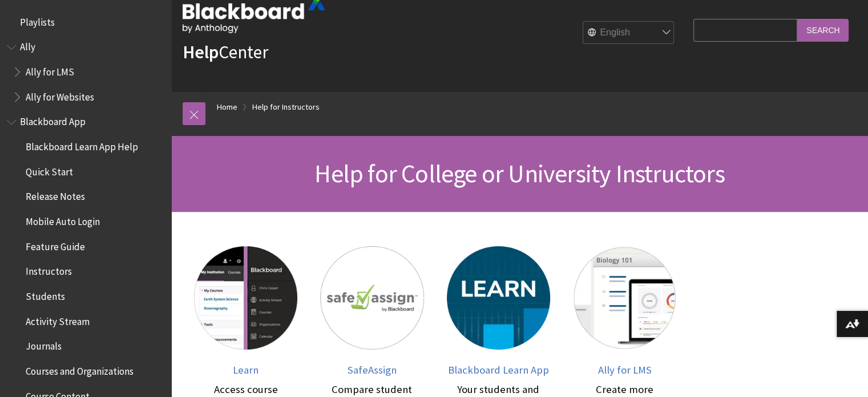 The image size is (868, 397). I want to click on span: Blackboard Learn App, so click(498, 370).